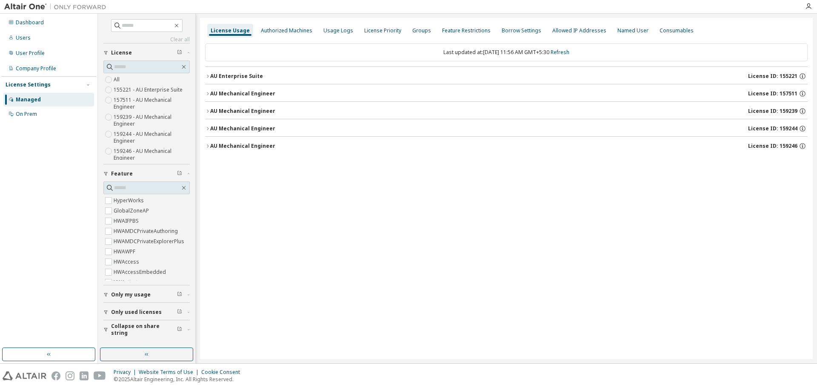 Image resolution: width=817 pixels, height=388 pixels. What do you see at coordinates (149, 90) in the screenshot?
I see `label: 155221 - AU Enterprise Suite` at bounding box center [149, 90].